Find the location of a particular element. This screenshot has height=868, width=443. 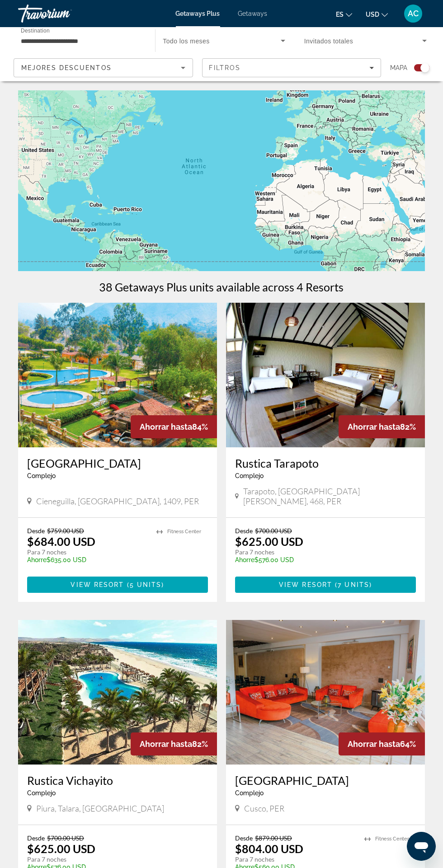

a: Sauce Alto Resort and Country Club is located at coordinates (118, 375).